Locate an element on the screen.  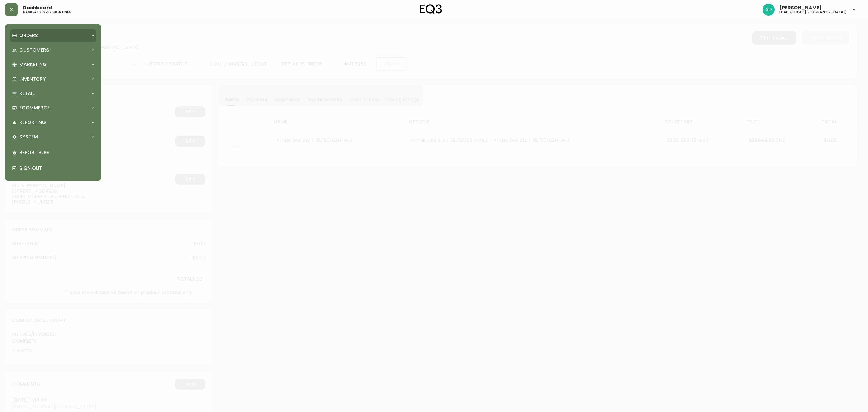
p: Sign Out is located at coordinates (56, 168).